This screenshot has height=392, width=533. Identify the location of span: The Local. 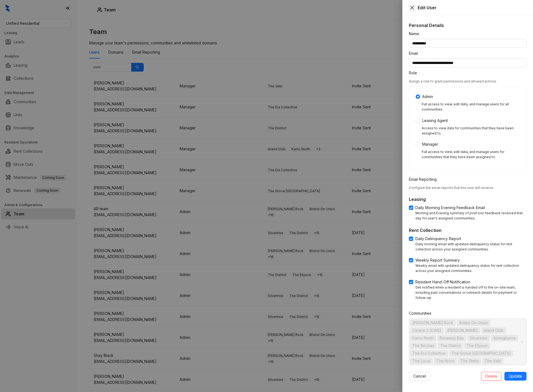
(422, 361).